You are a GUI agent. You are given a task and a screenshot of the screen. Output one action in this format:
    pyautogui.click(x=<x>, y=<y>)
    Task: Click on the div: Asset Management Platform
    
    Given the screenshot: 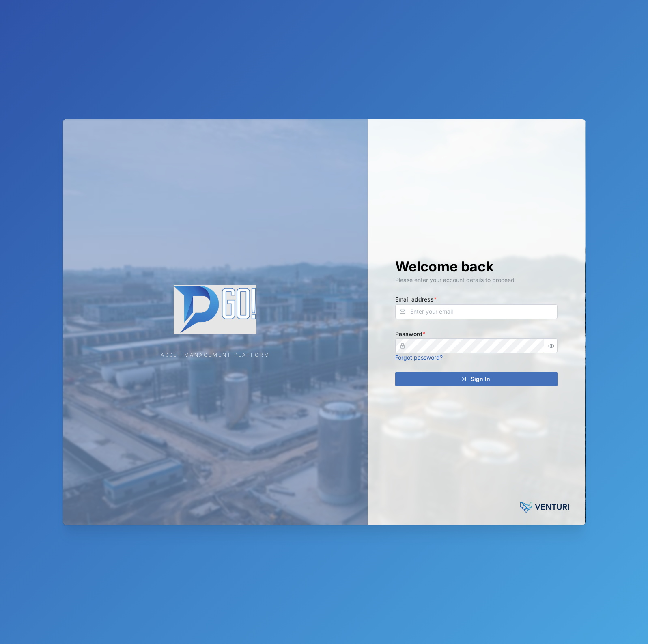 What is the action you would take?
    pyautogui.click(x=215, y=355)
    